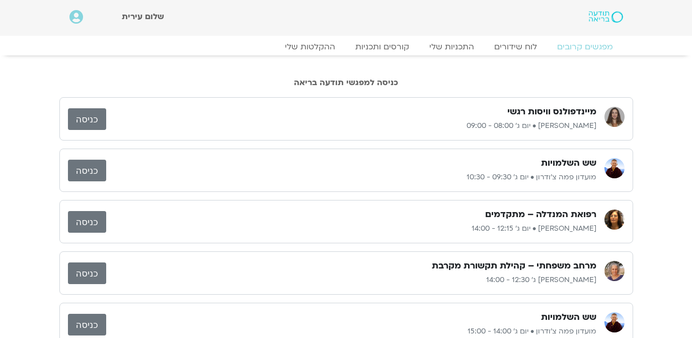 This screenshot has width=692, height=338. I want to click on a: התכניות שלי, so click(452, 47).